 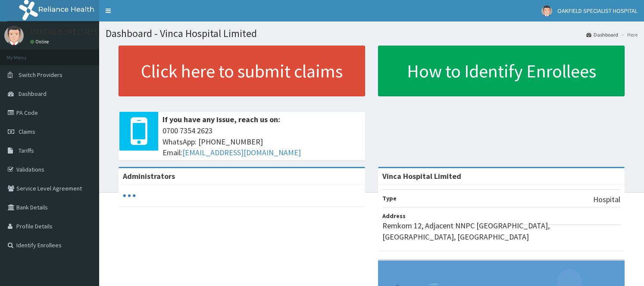 What do you see at coordinates (27, 131) in the screenshot?
I see `span: Claims` at bounding box center [27, 131].